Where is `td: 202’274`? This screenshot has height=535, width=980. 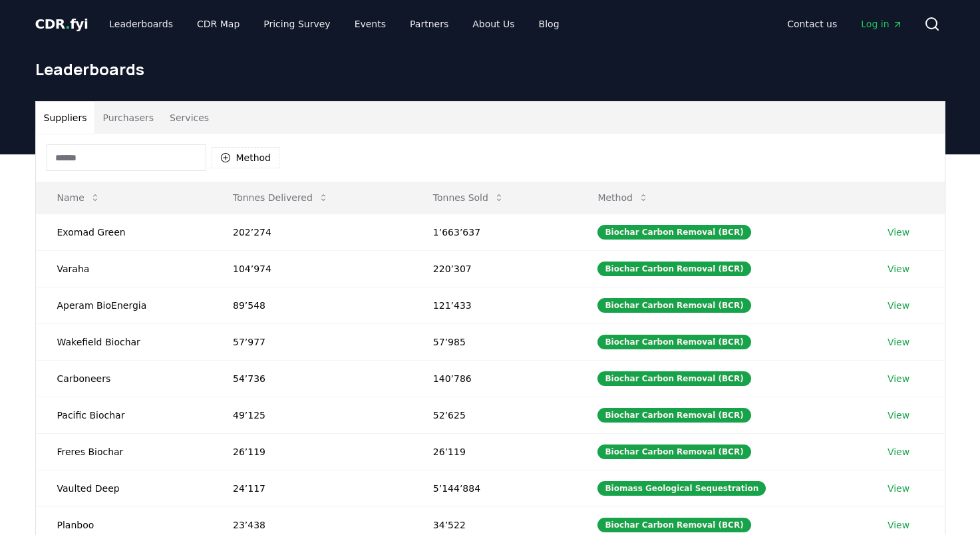
td: 202’274 is located at coordinates (311, 232).